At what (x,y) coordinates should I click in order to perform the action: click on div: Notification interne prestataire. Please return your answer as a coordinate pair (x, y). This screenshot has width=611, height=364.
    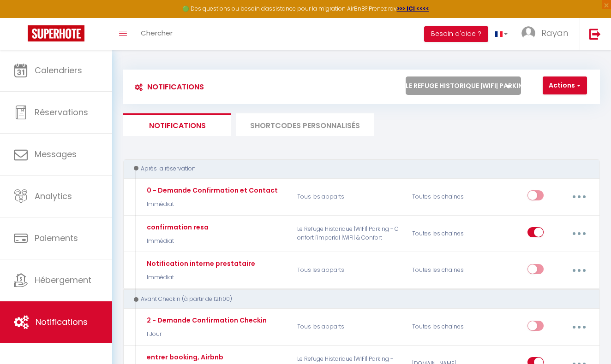
    Looking at the image, I should click on (200, 264).